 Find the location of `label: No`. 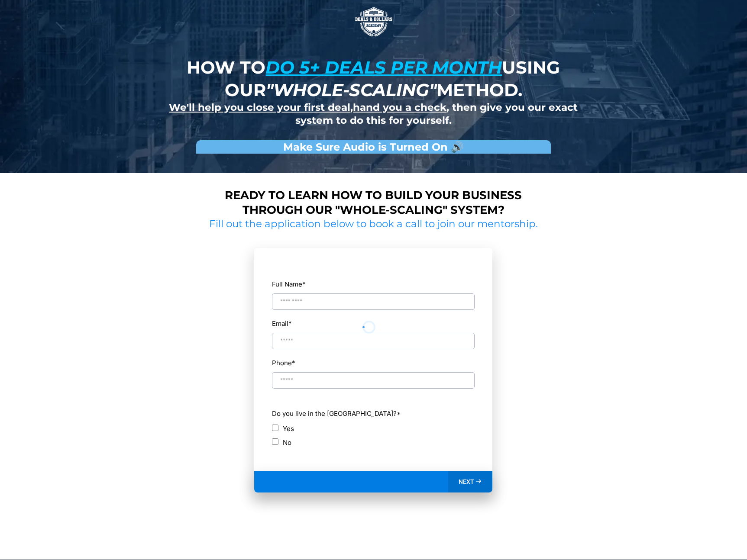

label: No is located at coordinates (287, 443).